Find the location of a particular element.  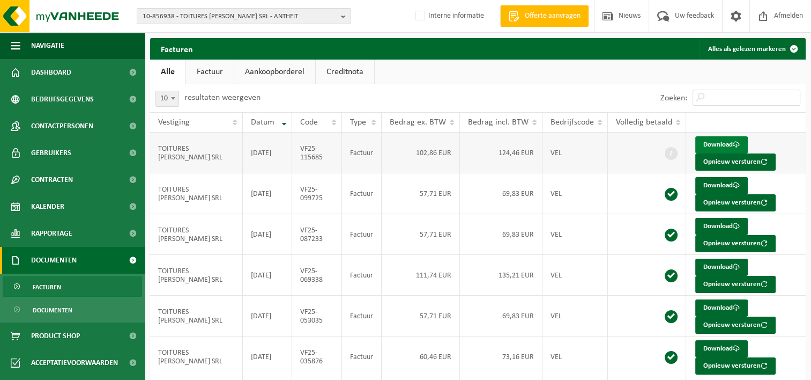

span: Datum is located at coordinates (263, 122).